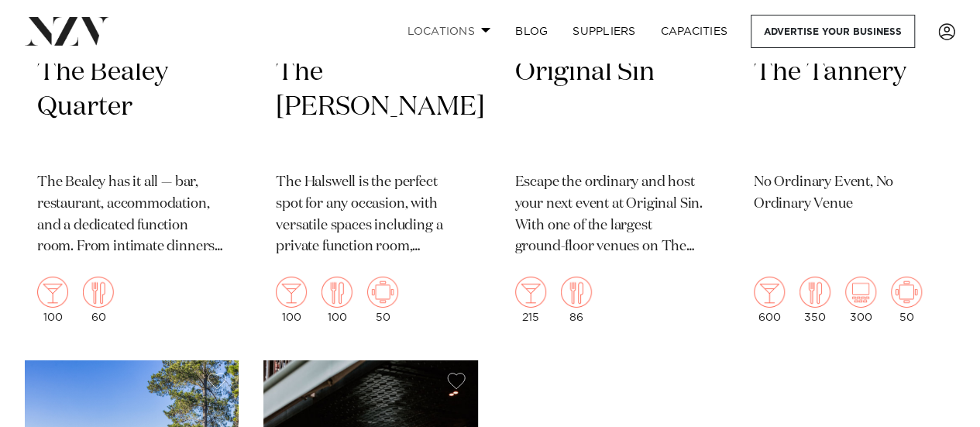  I want to click on p: The Bealey has it all — bar, restaurant, accommodation, and a dedicated function room. From intim..., so click(132, 216).